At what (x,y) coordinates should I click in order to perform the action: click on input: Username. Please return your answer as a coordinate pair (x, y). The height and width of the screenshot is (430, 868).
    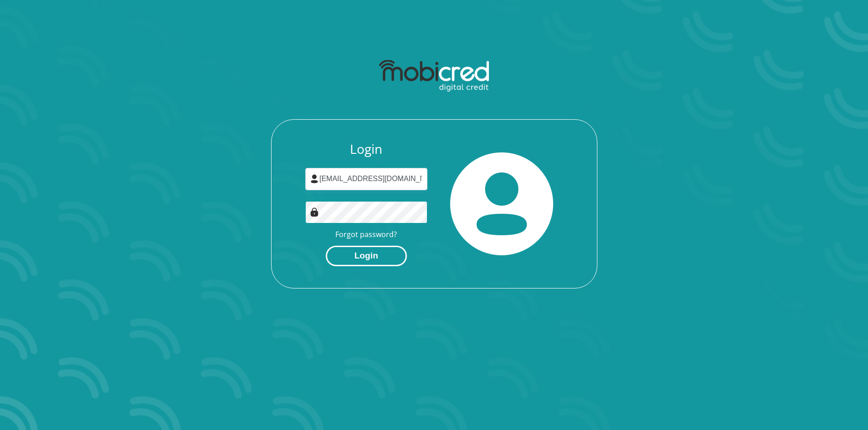
    Looking at the image, I should click on (366, 179).